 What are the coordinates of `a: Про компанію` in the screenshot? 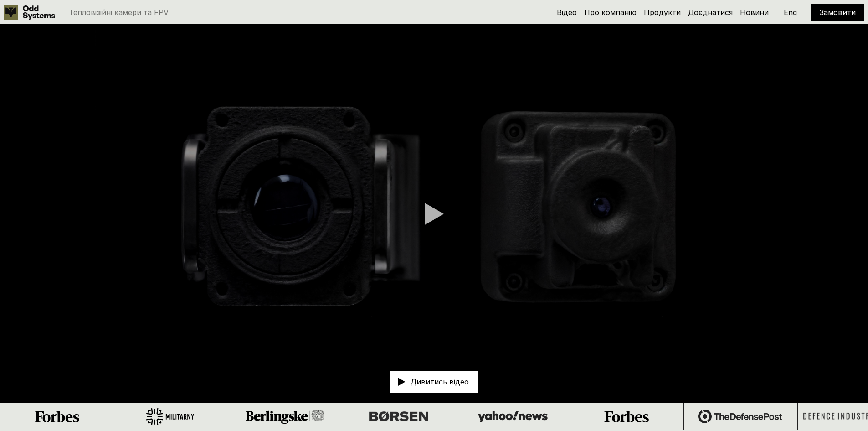 It's located at (610, 12).